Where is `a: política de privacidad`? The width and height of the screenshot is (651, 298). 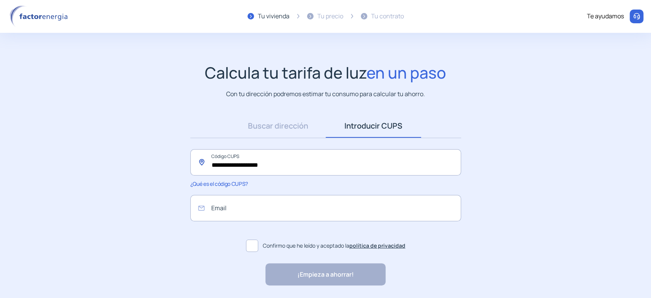 a: política de privacidad is located at coordinates (377, 245).